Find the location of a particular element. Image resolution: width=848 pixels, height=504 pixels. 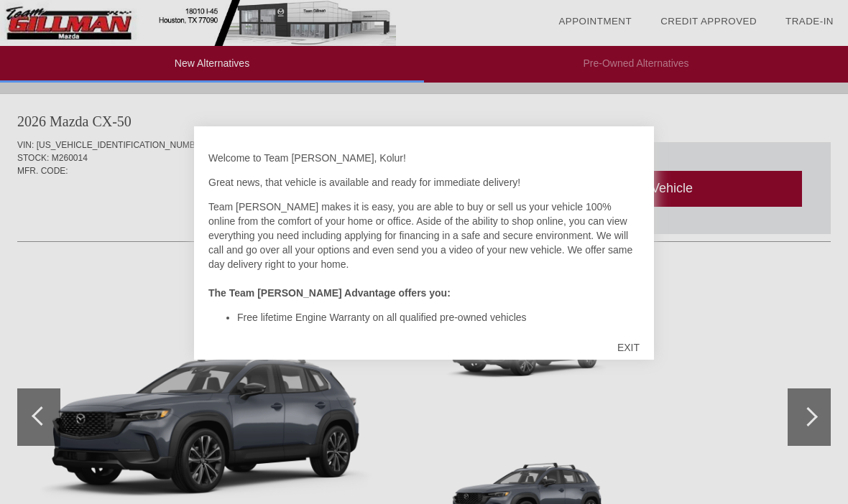

div: EXIT is located at coordinates (629, 347).